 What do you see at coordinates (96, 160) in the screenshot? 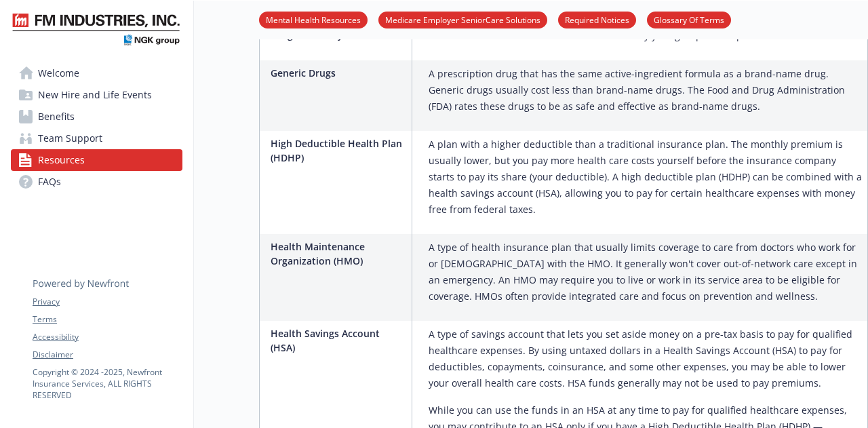
I see `a: Resources` at bounding box center [96, 160].